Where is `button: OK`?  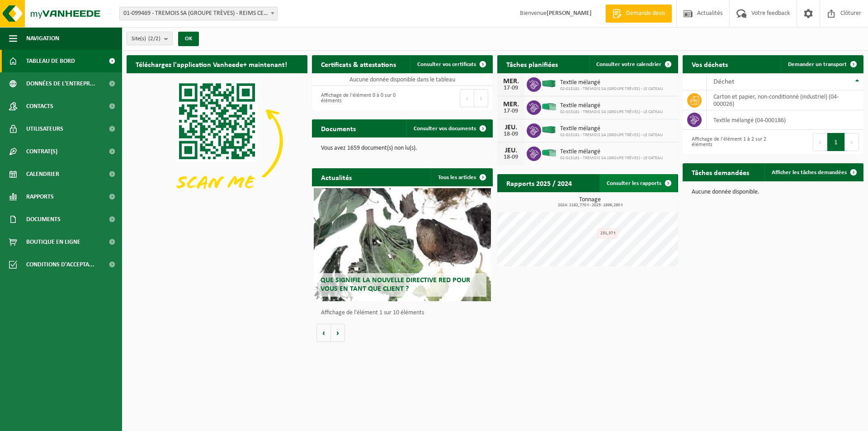
button: OK is located at coordinates (188, 39).